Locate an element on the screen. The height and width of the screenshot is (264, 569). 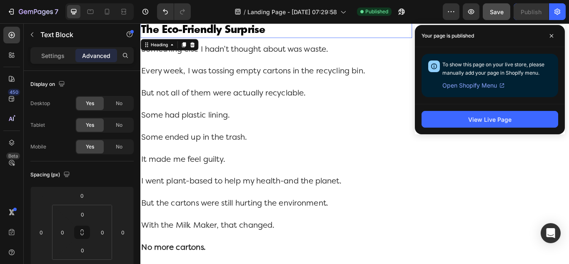
div: Undo/Redo is located at coordinates (174, 12).